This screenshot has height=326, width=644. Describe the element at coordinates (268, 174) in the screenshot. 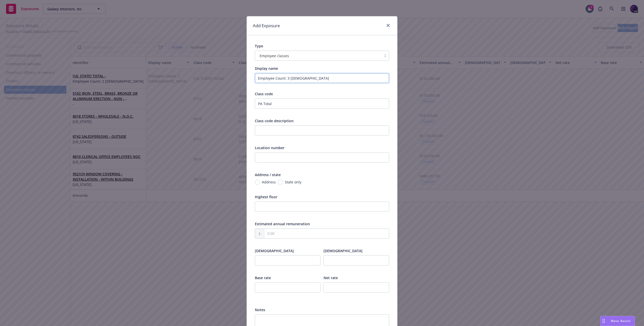

I see `span: Address / state` at that location.